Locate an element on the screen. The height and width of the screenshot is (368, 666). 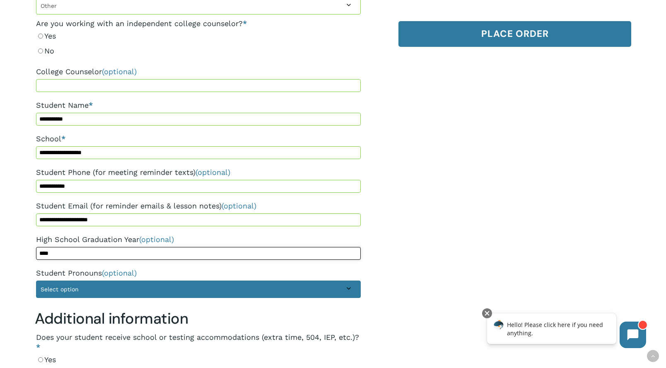
legend: Are you working with an independent college counselor? is located at coordinates (141, 24).